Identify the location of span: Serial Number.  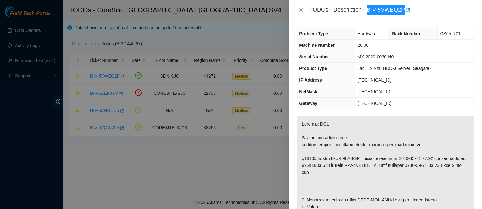
(314, 57).